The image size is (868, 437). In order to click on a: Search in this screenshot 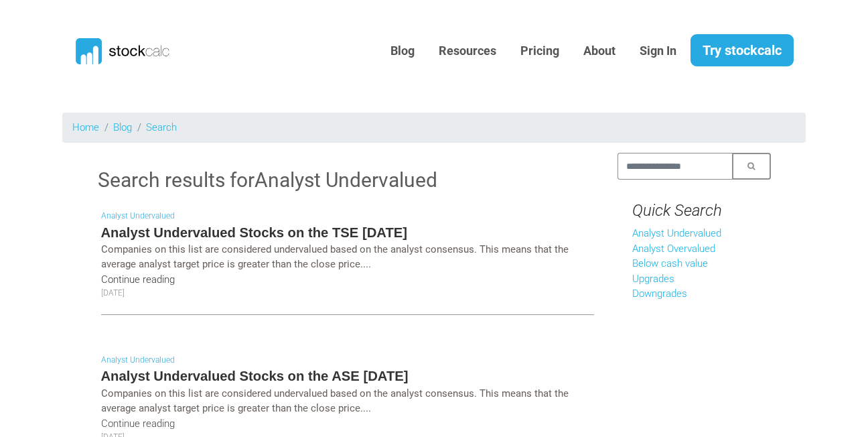, I will do `click(161, 127)`.